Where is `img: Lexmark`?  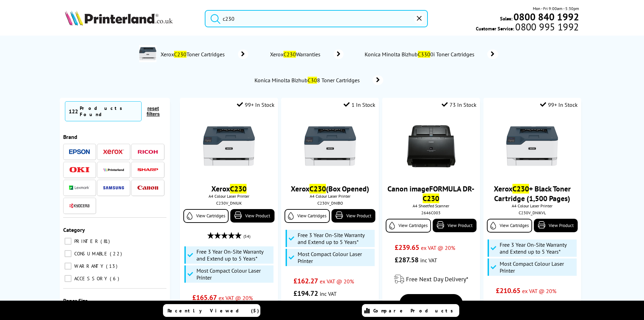
img: Lexmark is located at coordinates (80, 188).